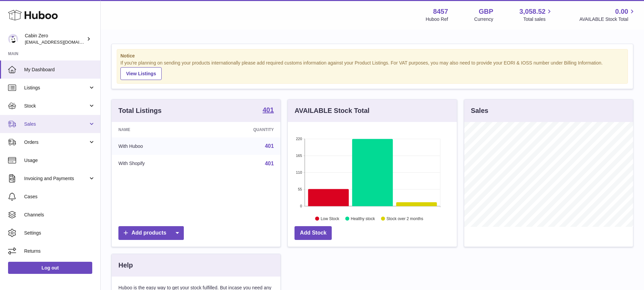 Image resolution: width=644 pixels, height=290 pixels. What do you see at coordinates (157, 146) in the screenshot?
I see `td: With Huboo` at bounding box center [157, 146].